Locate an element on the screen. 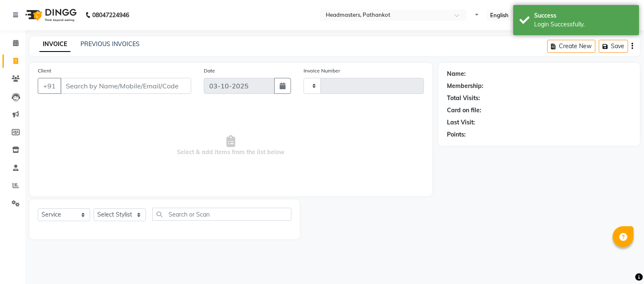 Image resolution: width=644 pixels, height=284 pixels. button: Create New is located at coordinates (571, 46).